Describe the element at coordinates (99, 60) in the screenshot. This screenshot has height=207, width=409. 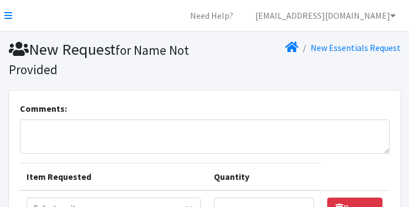
I see `small: for Name Not Provided` at that location.